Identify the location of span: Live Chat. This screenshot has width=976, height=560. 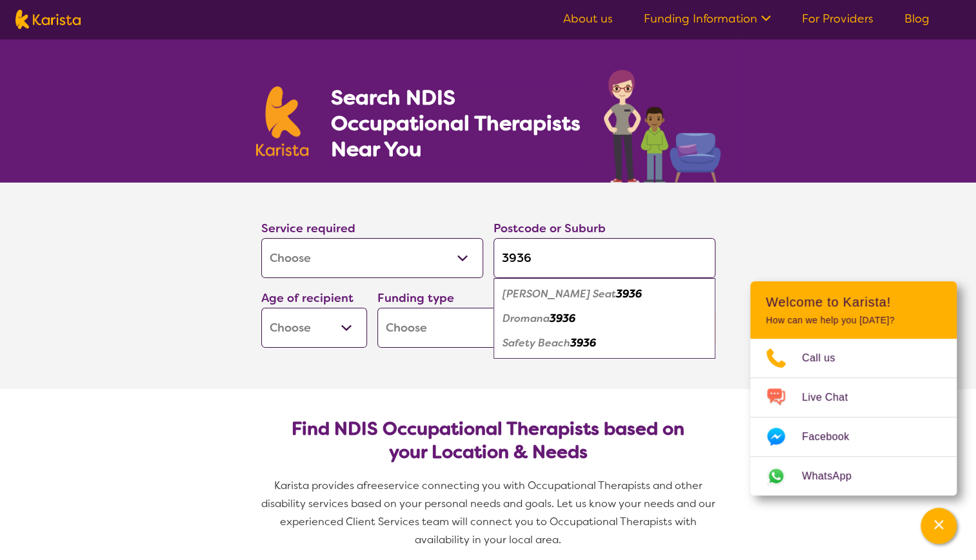
(832, 398).